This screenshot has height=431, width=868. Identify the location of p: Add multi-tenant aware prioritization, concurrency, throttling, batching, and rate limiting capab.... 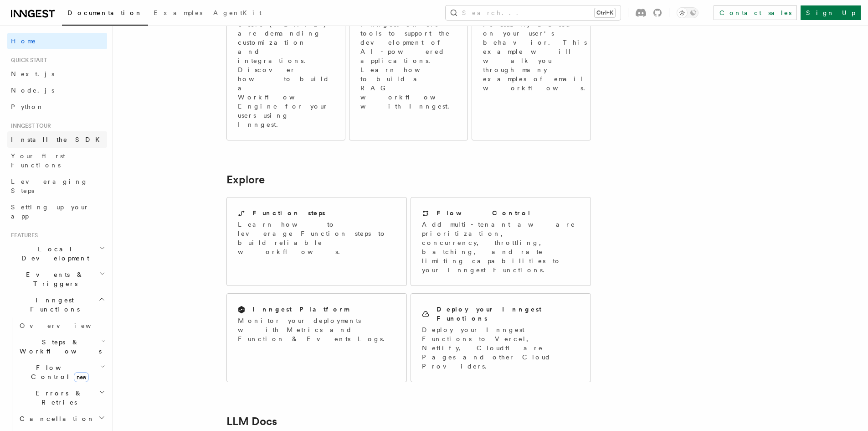
(501, 247).